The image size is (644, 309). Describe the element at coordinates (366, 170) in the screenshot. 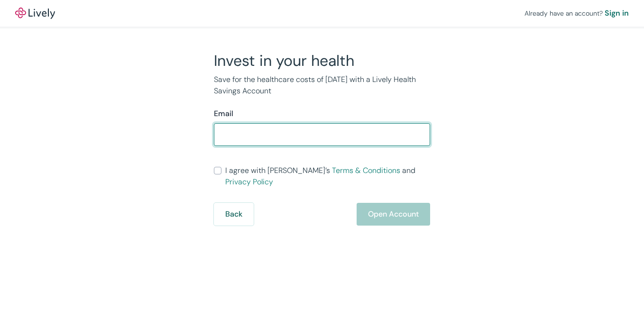

I see `a: Terms & Conditions` at that location.